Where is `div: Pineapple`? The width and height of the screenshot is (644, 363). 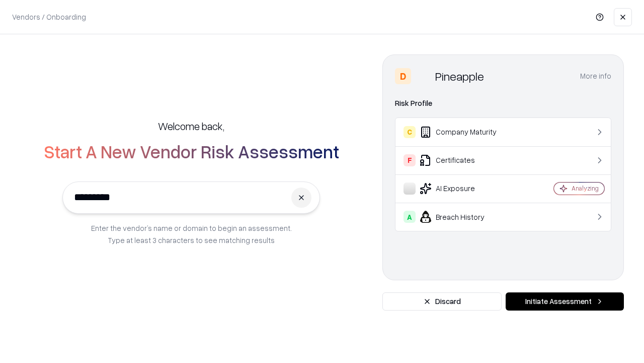 div: Pineapple is located at coordinates (459, 76).